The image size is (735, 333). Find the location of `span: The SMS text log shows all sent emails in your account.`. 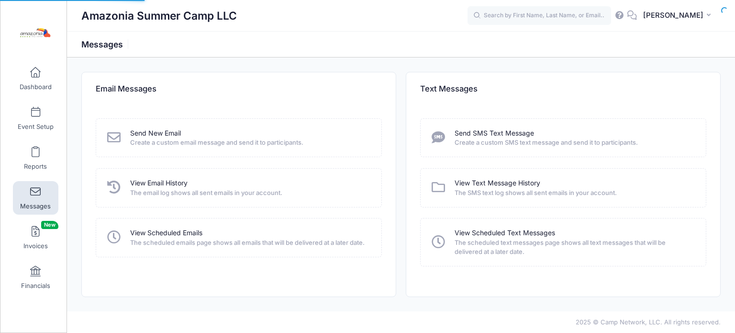

span: The SMS text log shows all sent emails in your account. is located at coordinates (574, 193).